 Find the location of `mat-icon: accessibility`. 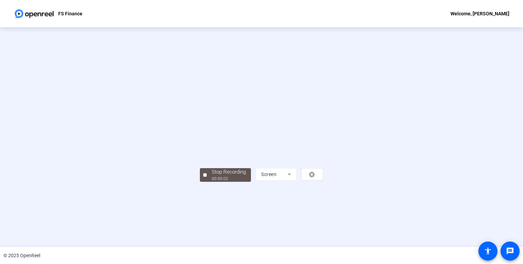

mat-icon: accessibility is located at coordinates (488, 251).